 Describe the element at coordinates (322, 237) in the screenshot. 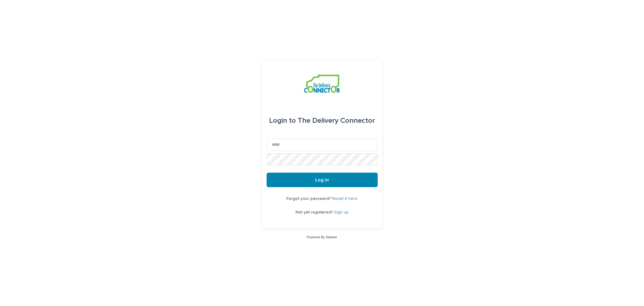

I see `a: Powered By Stacker` at that location.